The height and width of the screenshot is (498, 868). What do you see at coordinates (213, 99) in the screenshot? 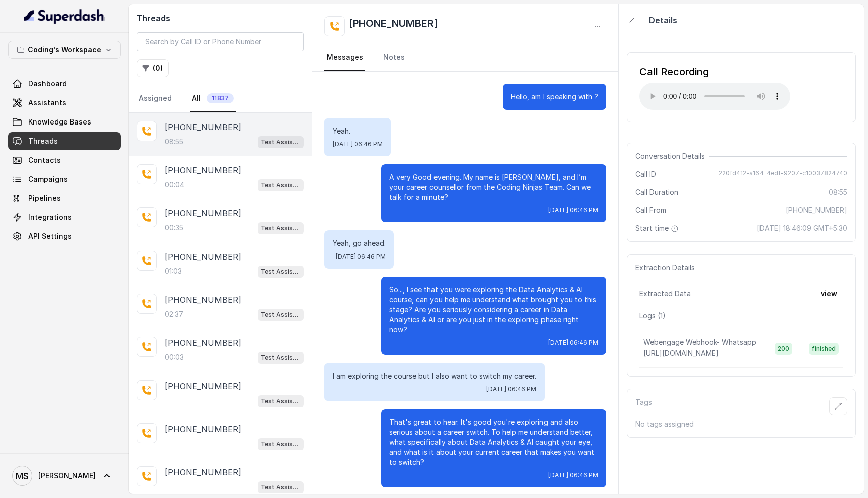
I see `a: All11837` at bounding box center [213, 99].